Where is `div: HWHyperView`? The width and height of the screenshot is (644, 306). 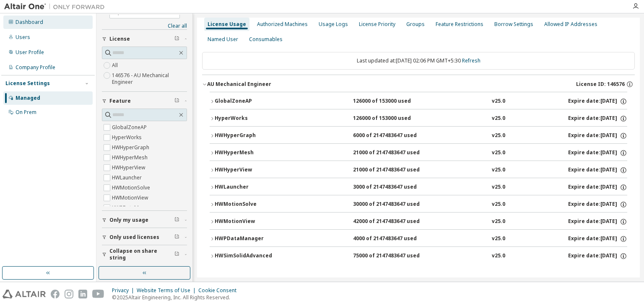 div: HWHyperView is located at coordinates (252, 170).